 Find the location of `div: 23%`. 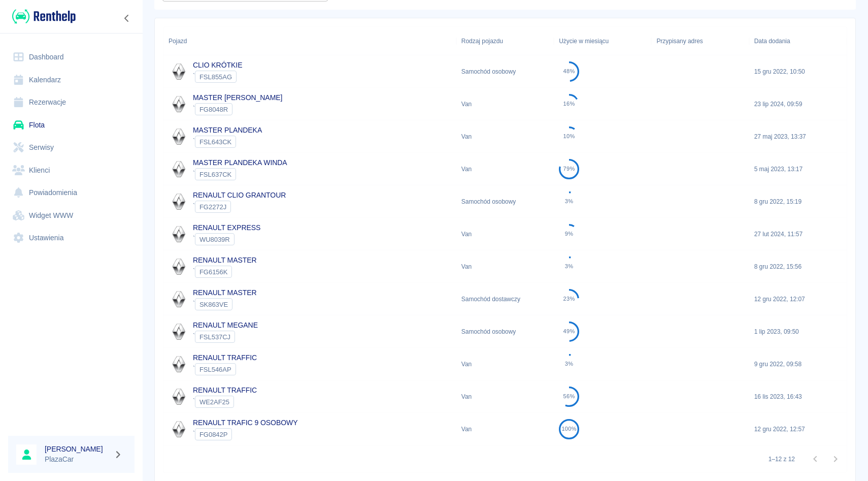

div: 23% is located at coordinates (569, 298).